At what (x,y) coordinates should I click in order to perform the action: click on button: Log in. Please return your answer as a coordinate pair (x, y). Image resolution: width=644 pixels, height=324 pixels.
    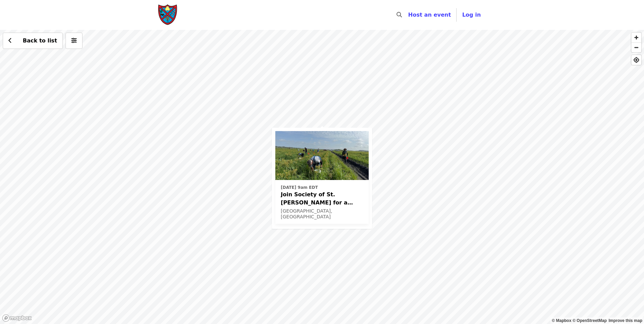
    Looking at the image, I should click on (471, 15).